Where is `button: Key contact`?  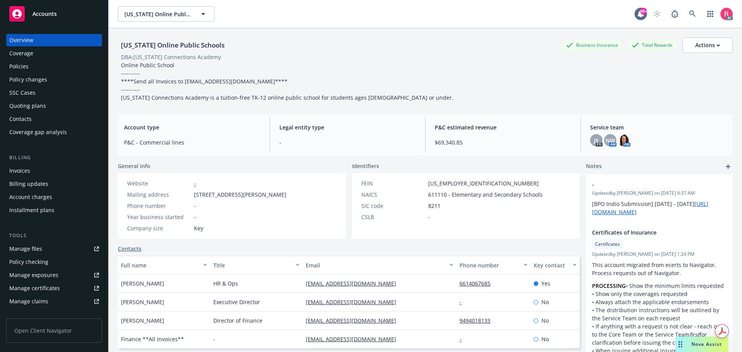 button: Key contact is located at coordinates (555, 265).